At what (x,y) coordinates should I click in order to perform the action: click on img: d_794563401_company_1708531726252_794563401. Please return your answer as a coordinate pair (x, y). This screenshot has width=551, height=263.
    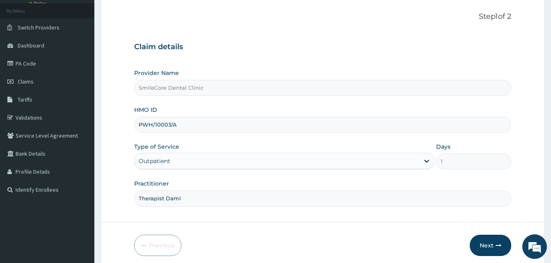
    Looking at the image, I should click on (24, 51).